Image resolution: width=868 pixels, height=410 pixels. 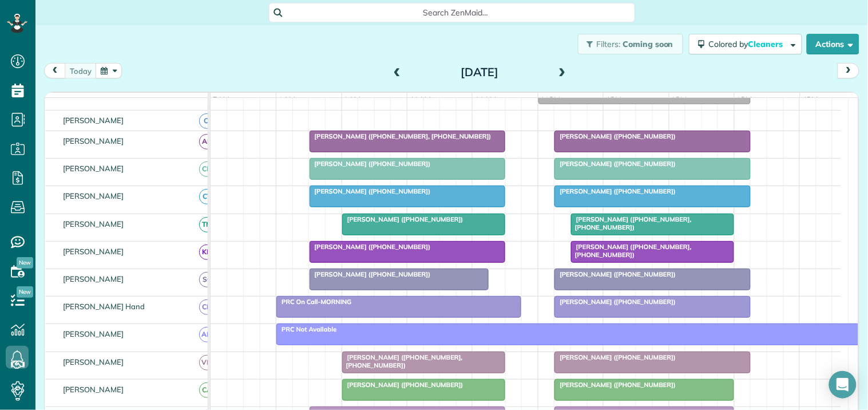 I want to click on span: TM, so click(x=206, y=225).